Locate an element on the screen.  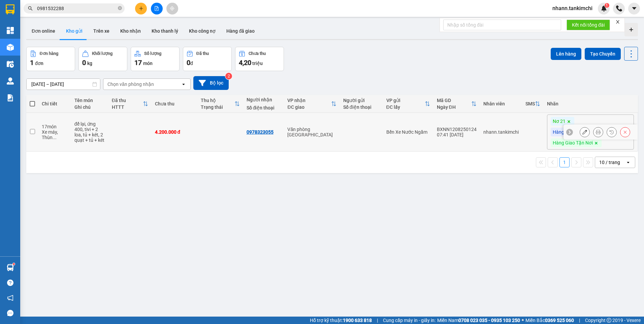
input: Select a date range. is located at coordinates (63, 84).